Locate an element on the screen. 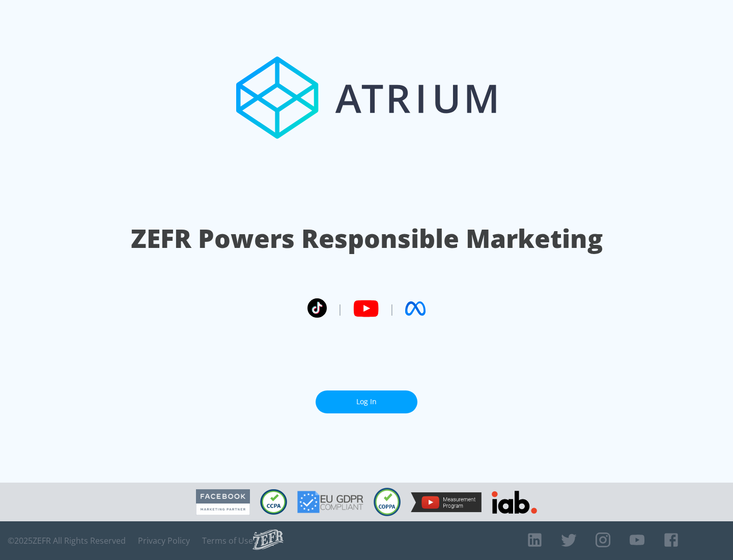  span: © 2025 ZEFR All Rights Reserved is located at coordinates (67, 541).